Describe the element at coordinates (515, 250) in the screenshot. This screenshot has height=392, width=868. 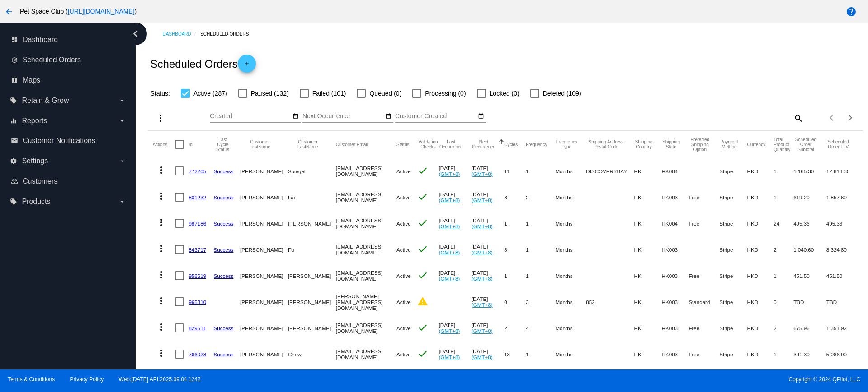
I see `mat-cell: 8` at that location.